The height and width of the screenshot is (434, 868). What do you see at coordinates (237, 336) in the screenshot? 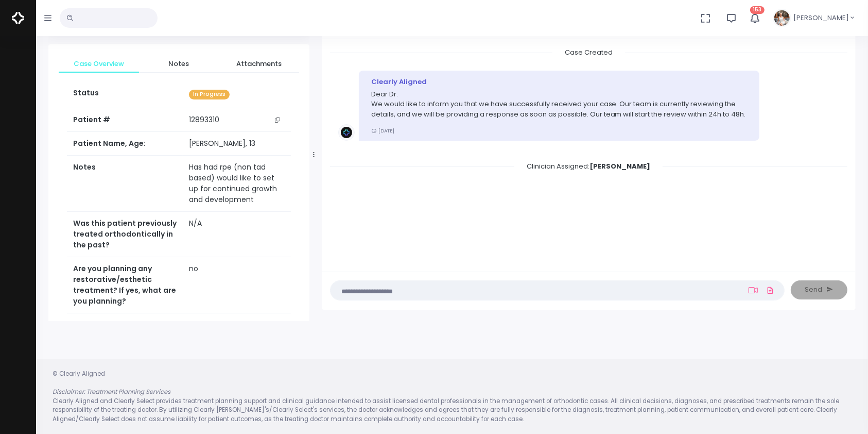
I see `td: You Choose For Me - Follow Clearly Aligned Recommendations` at bounding box center [237, 336].